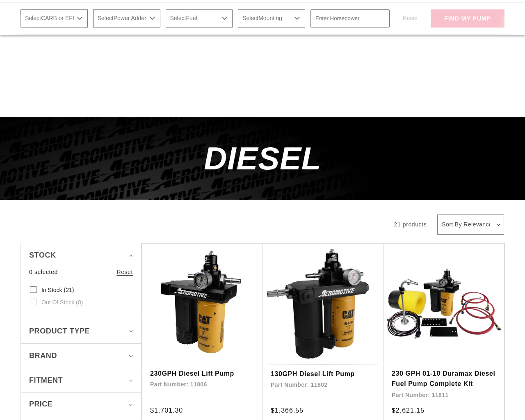 The image size is (525, 420). What do you see at coordinates (81, 356) in the screenshot?
I see `summary: Brand (0 selected)` at bounding box center [81, 356].